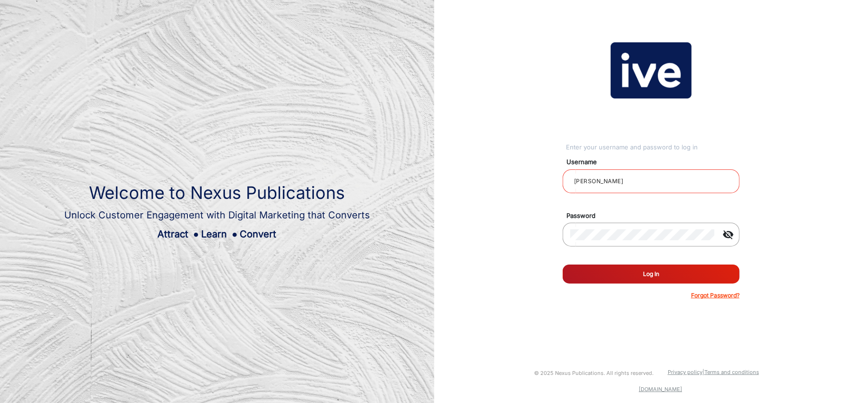 The width and height of the screenshot is (868, 403). Describe the element at coordinates (715, 296) in the screenshot. I see `p: Forgot Password?` at that location.